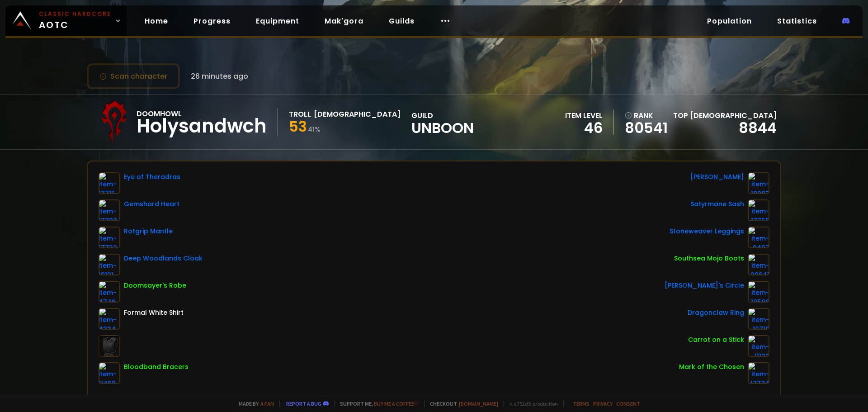  I want to click on div: Rotgrip Mantle, so click(148, 231).